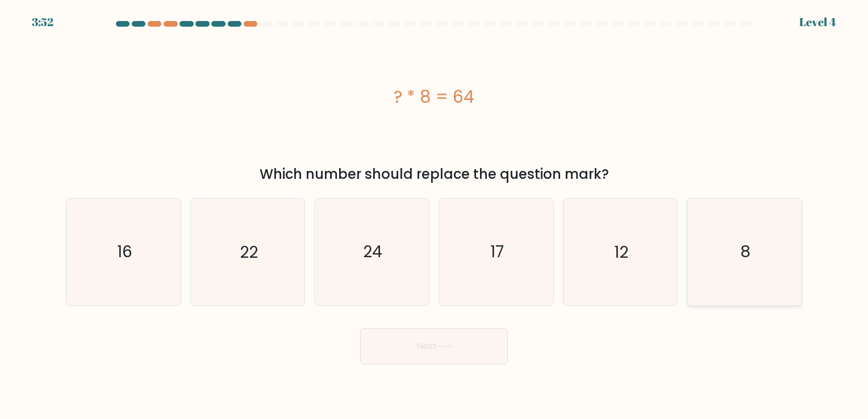 The image size is (868, 419). What do you see at coordinates (434, 174) in the screenshot?
I see `div: Which number should replace the question mark?` at bounding box center [434, 174].